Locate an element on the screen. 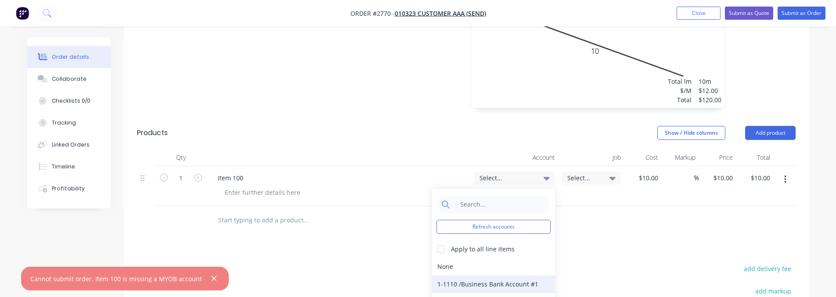 The image size is (836, 297). span: Order #2770 - is located at coordinates (372, 13).